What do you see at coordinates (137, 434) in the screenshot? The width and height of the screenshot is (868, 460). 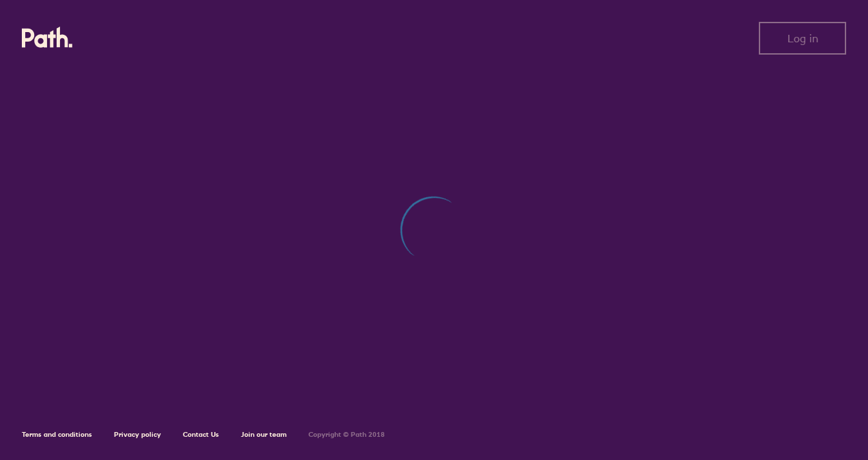 I see `a: Privacy policy` at bounding box center [137, 434].